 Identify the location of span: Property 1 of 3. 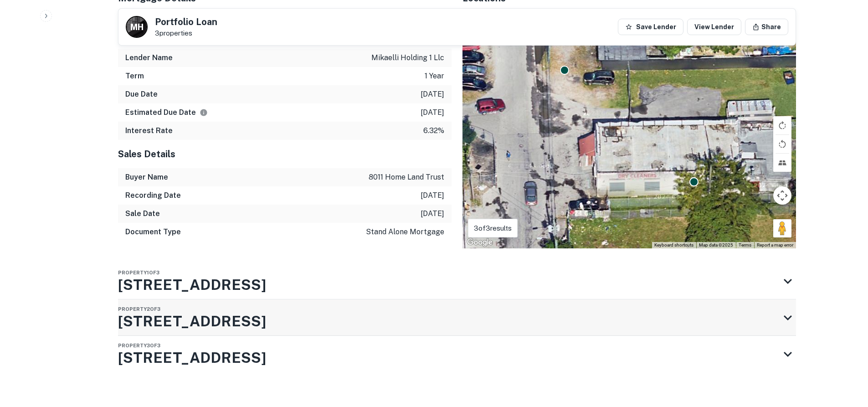
(139, 273).